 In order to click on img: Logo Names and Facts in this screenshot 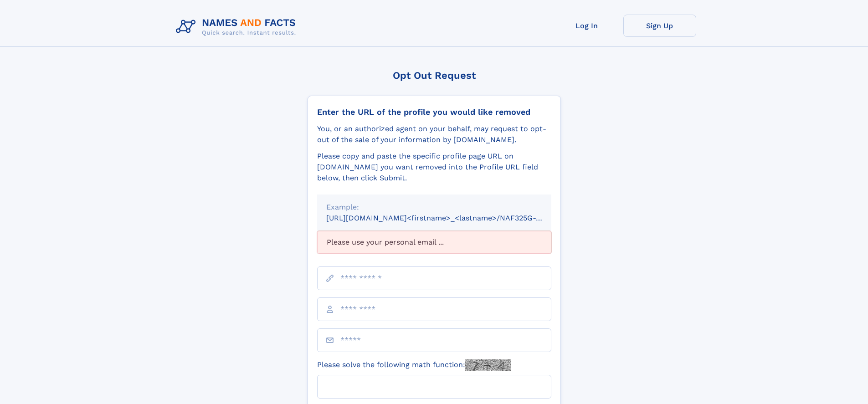, I will do `click(237, 27)`.